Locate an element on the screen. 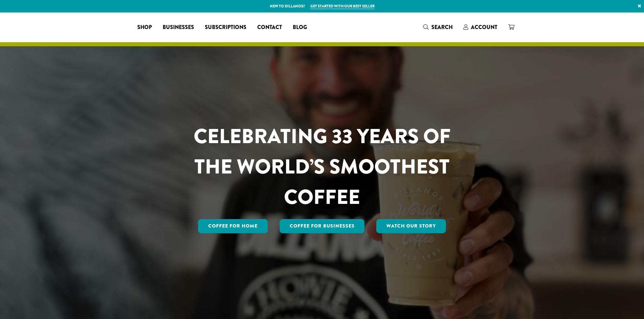  span: Subscriptions is located at coordinates (226, 27).